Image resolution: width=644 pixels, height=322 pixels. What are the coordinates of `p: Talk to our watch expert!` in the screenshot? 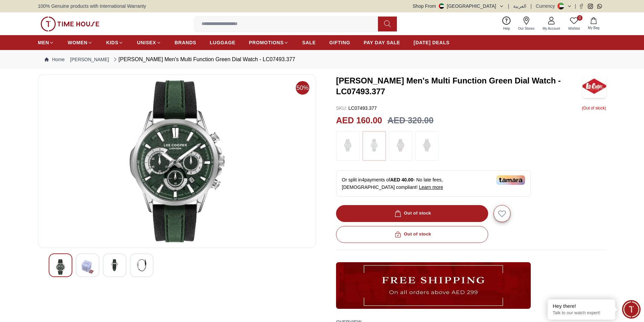 It's located at (582, 313).